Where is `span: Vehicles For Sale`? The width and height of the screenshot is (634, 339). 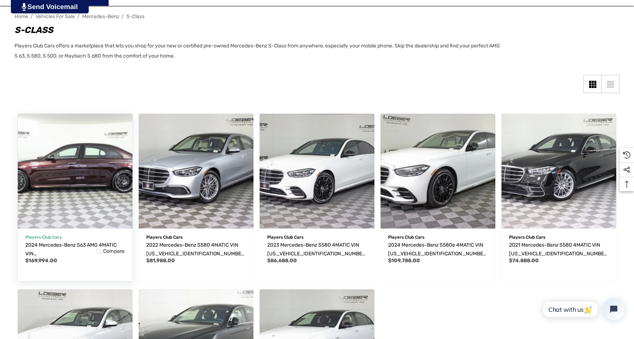
span: Vehicles For Sale is located at coordinates (55, 16).